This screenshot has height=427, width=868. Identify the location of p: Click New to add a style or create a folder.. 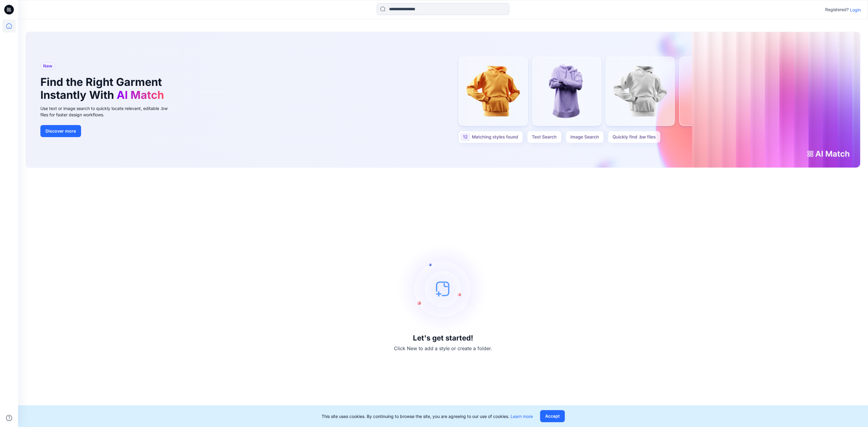
(443, 348).